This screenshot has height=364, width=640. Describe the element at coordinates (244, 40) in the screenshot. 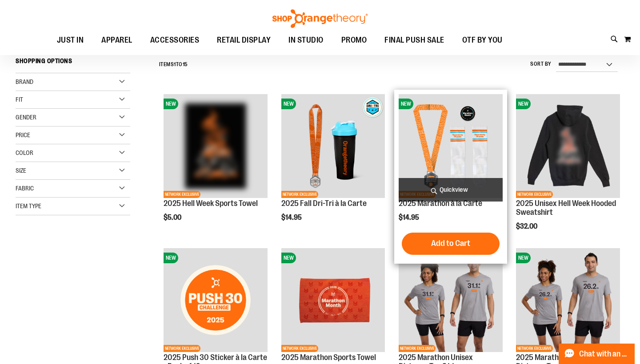

I see `span: RETAIL DISPLAY` at that location.